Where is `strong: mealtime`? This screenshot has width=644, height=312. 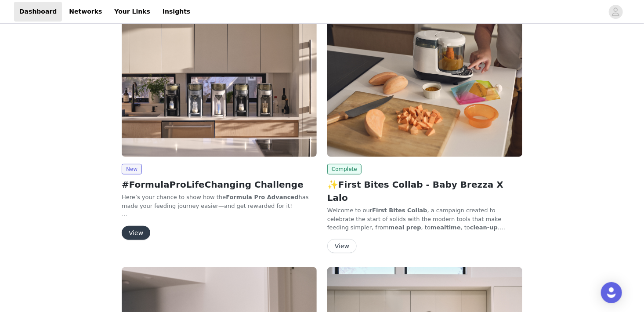 strong: mealtime is located at coordinates (446, 228).